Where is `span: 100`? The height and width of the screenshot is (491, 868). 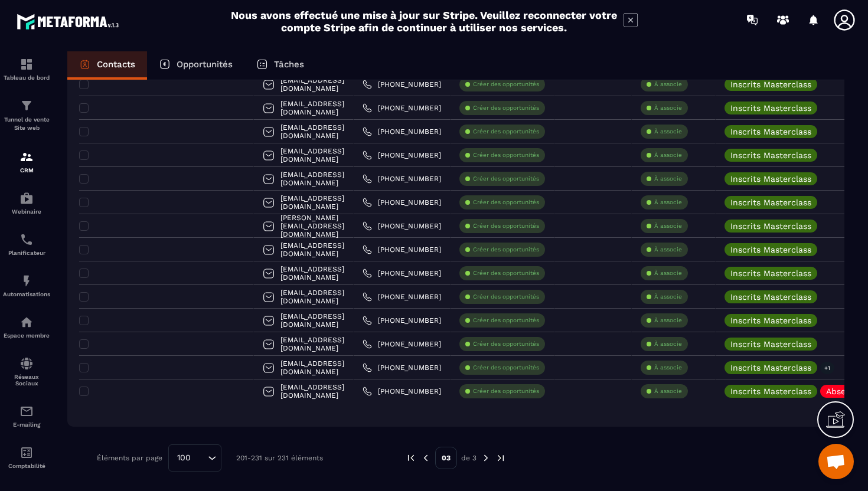 span: 100 is located at coordinates (184, 458).